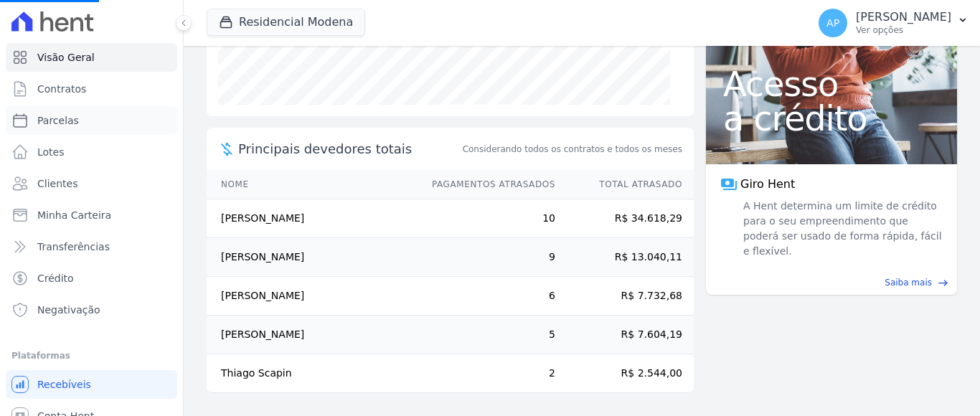  Describe the element at coordinates (313, 374) in the screenshot. I see `td: Thiago Scapin` at that location.